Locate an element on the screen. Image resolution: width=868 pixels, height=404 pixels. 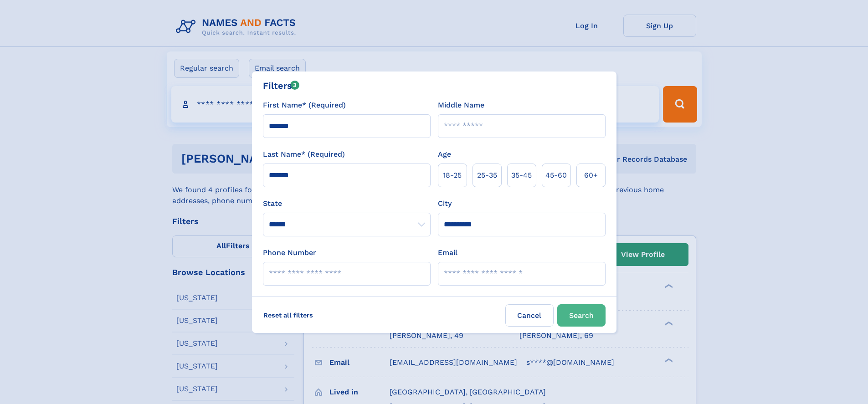
label: Middle Name is located at coordinates (461, 105).